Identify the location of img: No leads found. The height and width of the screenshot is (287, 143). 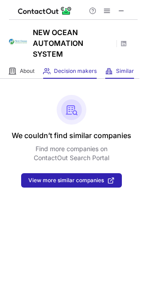
(72, 110).